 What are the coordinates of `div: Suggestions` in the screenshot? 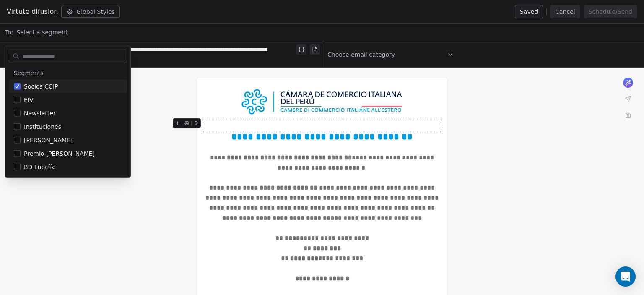 It's located at (68, 120).